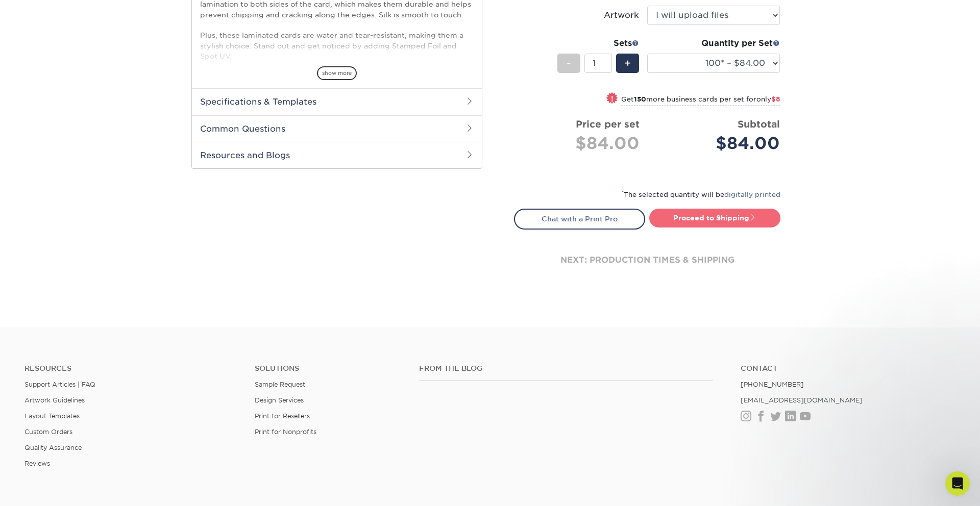 The height and width of the screenshot is (506, 980). Describe the element at coordinates (775, 99) in the screenshot. I see `span: $8` at that location.